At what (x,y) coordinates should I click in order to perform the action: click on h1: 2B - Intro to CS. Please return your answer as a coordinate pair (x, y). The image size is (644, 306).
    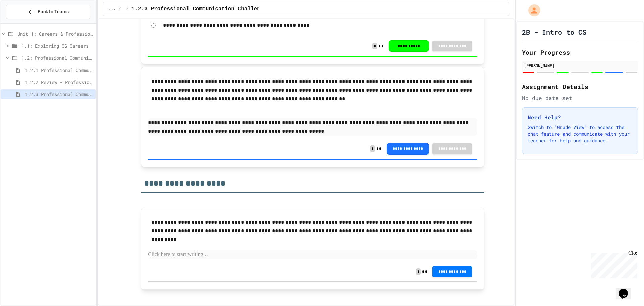
    Looking at the image, I should click on (555, 32).